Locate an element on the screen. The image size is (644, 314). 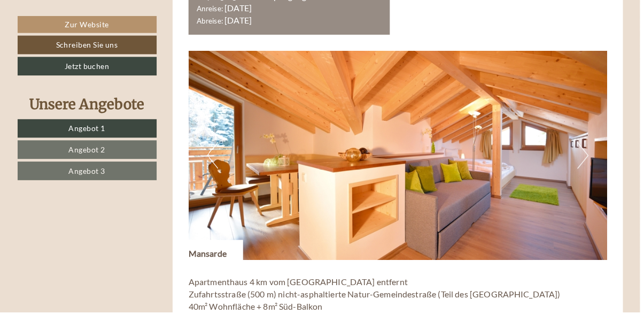
button: Senden is located at coordinates (392, 291).